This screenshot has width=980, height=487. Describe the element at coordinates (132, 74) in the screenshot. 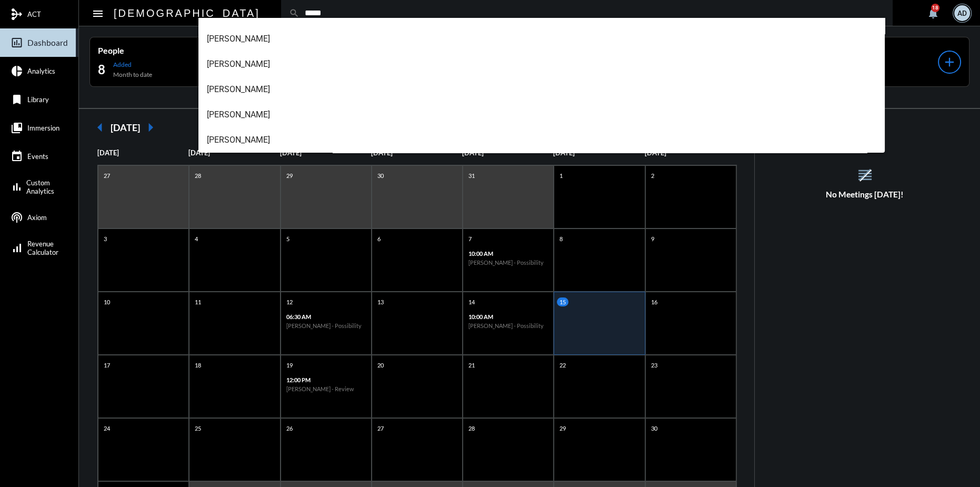

I see `p: Month to date` at that location.